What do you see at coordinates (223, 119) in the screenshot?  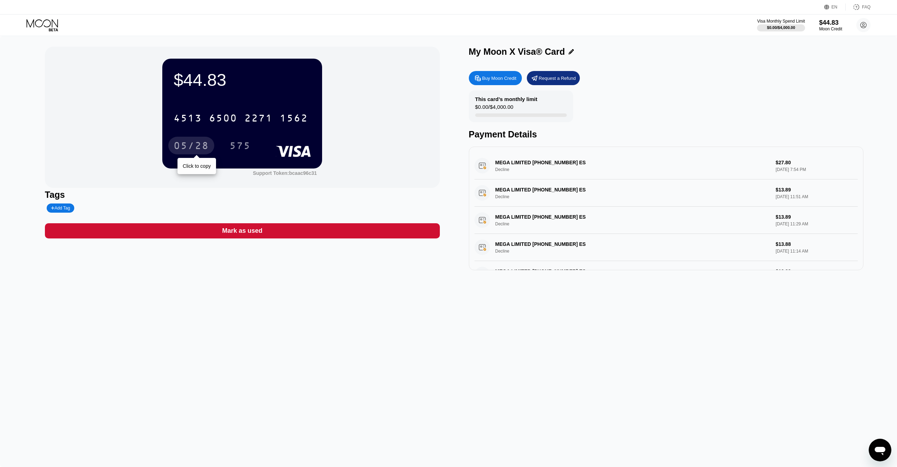 I see `div: 6500` at bounding box center [223, 119].